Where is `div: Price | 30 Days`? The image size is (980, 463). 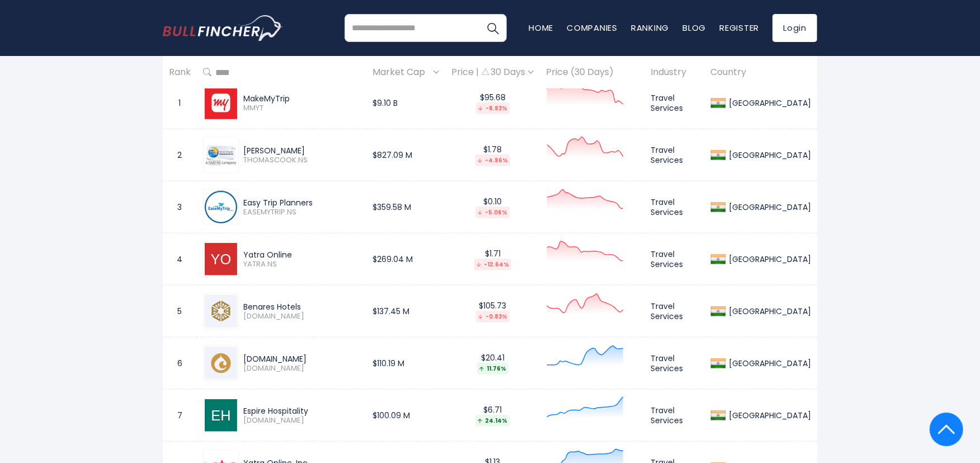 div: Price | 30 Days is located at coordinates (493, 72).